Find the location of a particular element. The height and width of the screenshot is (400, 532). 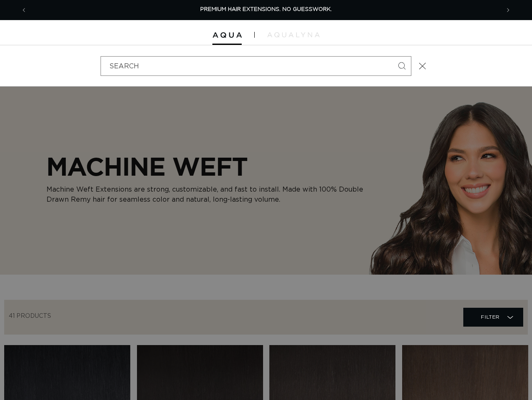

button: Close is located at coordinates (422, 66).